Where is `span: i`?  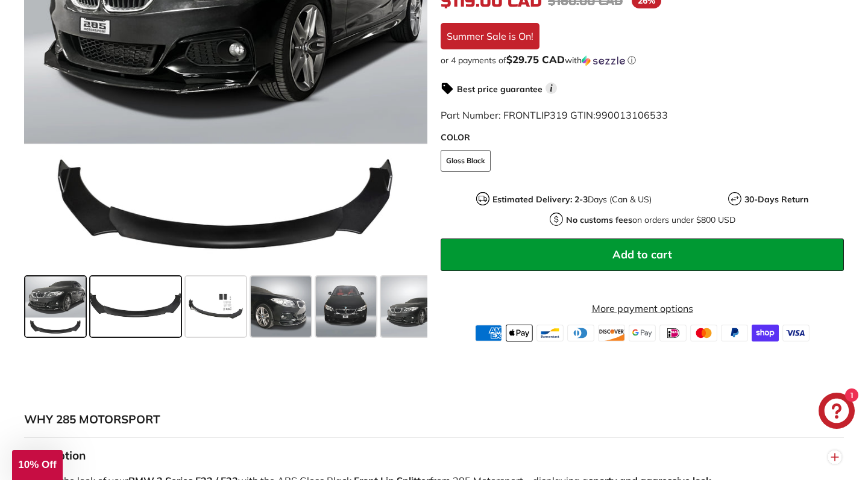
span: i is located at coordinates (551, 88).